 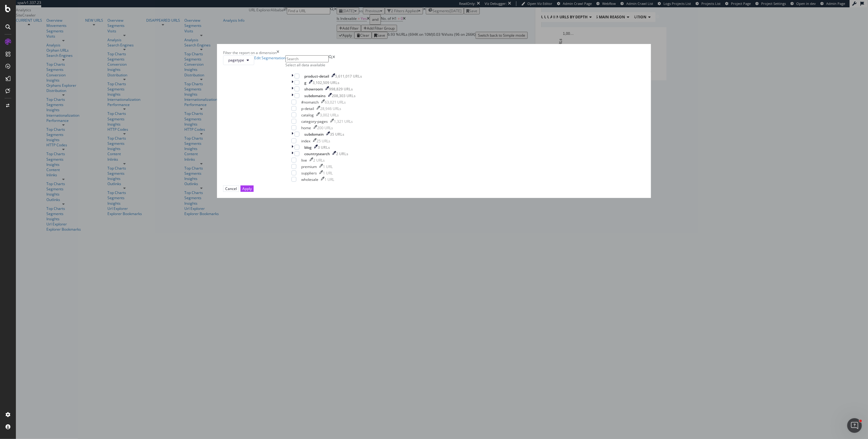 I want to click on div: 63,021 URLs, so click(x=335, y=102).